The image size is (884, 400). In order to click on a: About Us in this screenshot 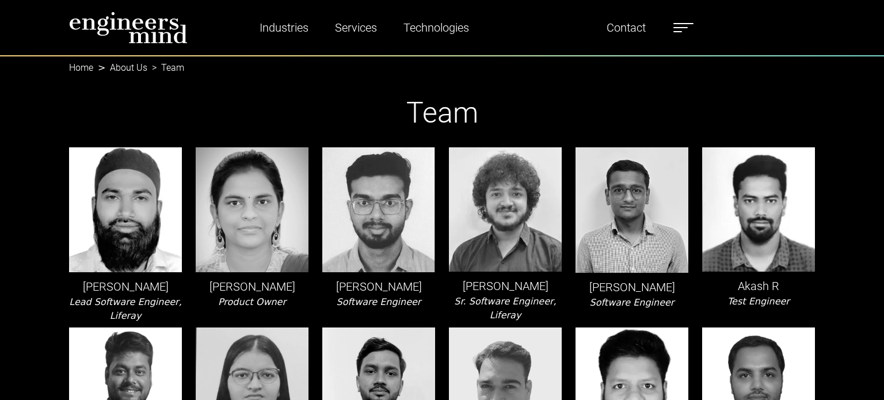, I will do `click(128, 67)`.